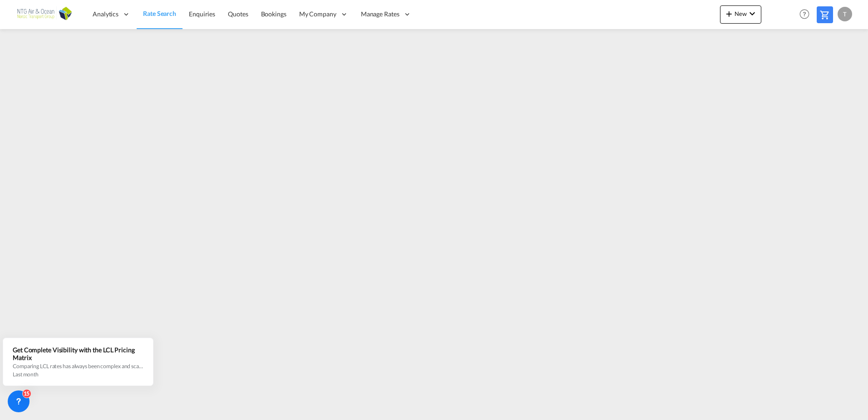 Image resolution: width=868 pixels, height=420 pixels. I want to click on md-icon: icon-plus 400-fg, so click(729, 14).